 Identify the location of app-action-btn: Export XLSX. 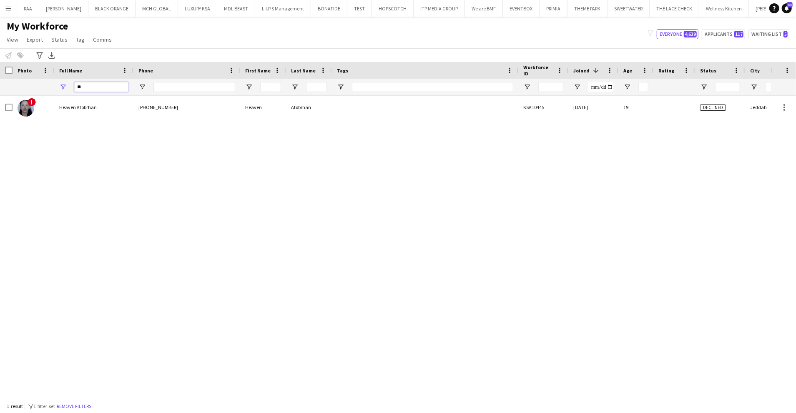
(52, 55).